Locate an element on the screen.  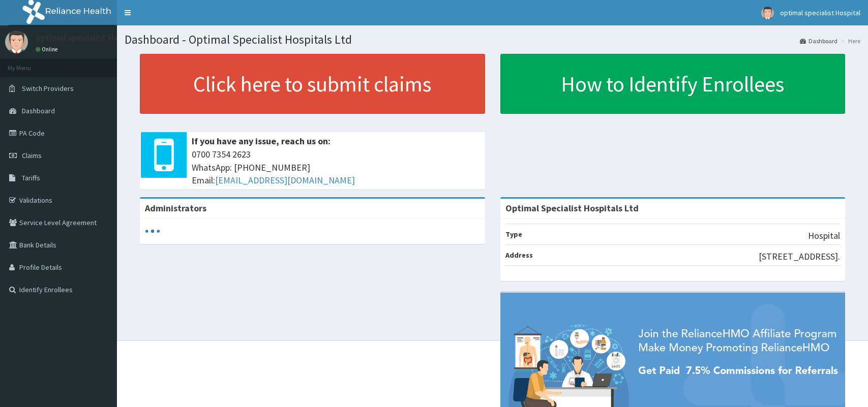
span: Switch Providers is located at coordinates (48, 88).